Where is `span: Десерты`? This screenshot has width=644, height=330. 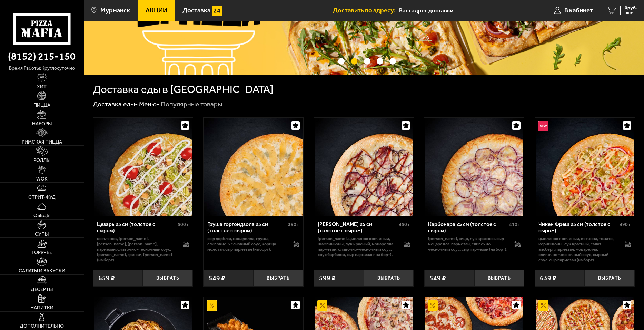
span: Десерты is located at coordinates (42, 289).